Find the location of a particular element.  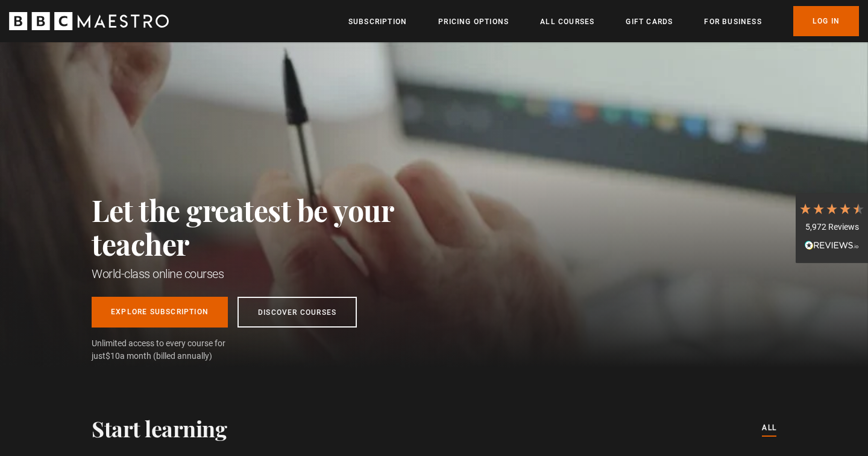

a: BBC Maestro is located at coordinates (89, 21).